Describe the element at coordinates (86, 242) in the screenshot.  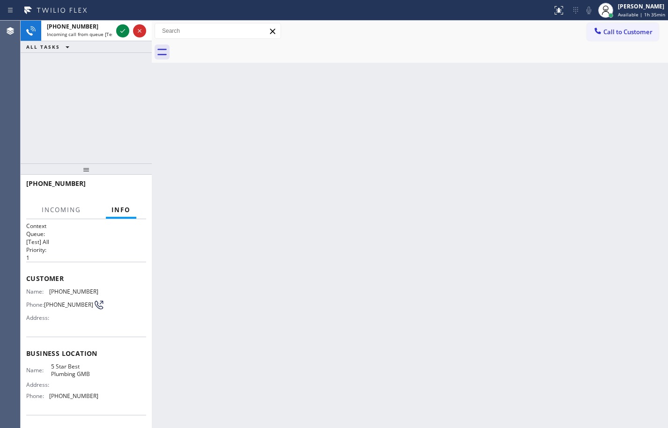
I see `p: [Test] All` at that location.